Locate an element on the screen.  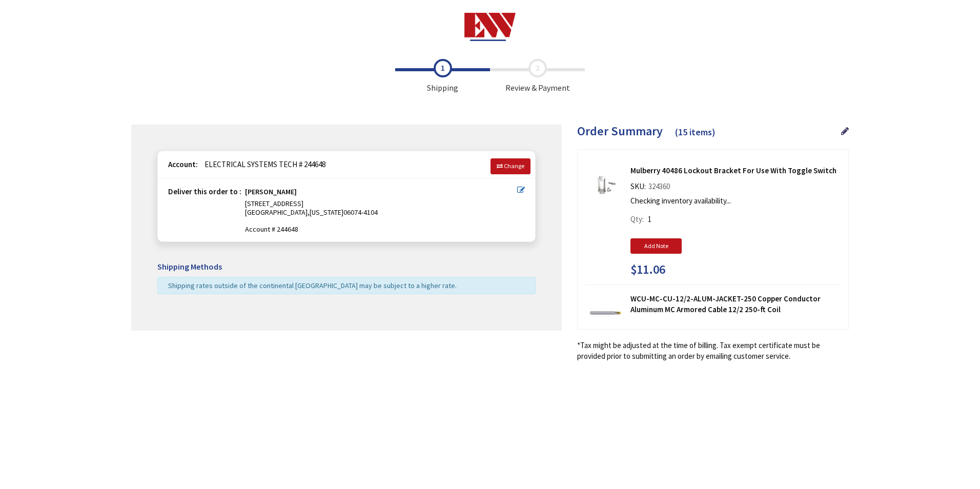
span: $11.06 is located at coordinates (648, 270).